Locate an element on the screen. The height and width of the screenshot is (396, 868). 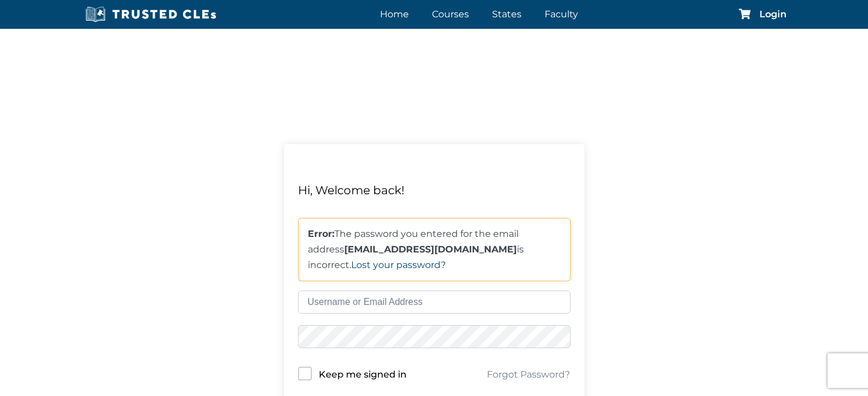
span: Login is located at coordinates (773, 14).